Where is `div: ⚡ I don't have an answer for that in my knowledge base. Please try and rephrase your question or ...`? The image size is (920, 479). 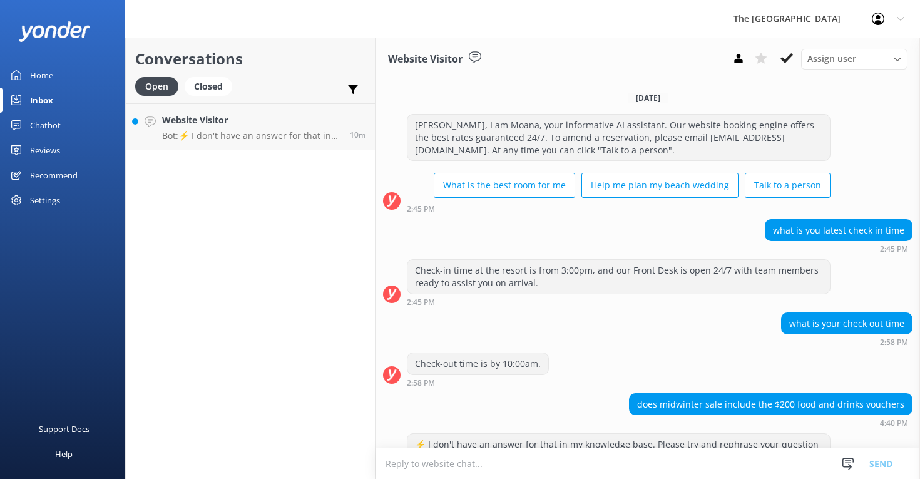
div: ⚡ I don't have an answer for that in my knowledge base. Please try and rephrase your question or ... is located at coordinates (618, 450).